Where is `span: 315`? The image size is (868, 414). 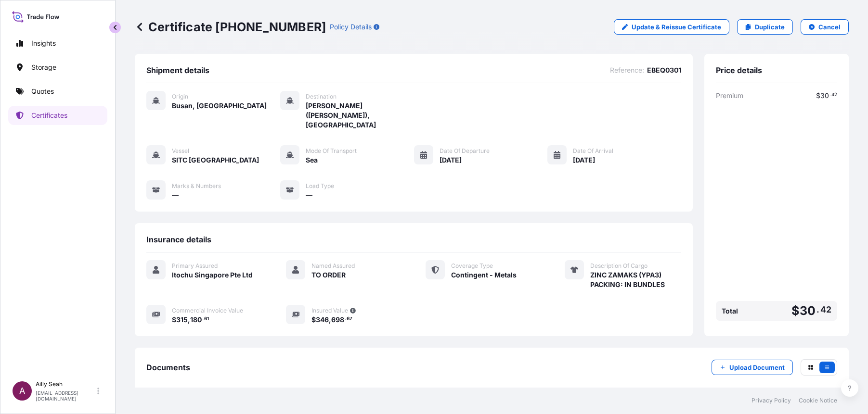
span: 315 is located at coordinates (182, 320).